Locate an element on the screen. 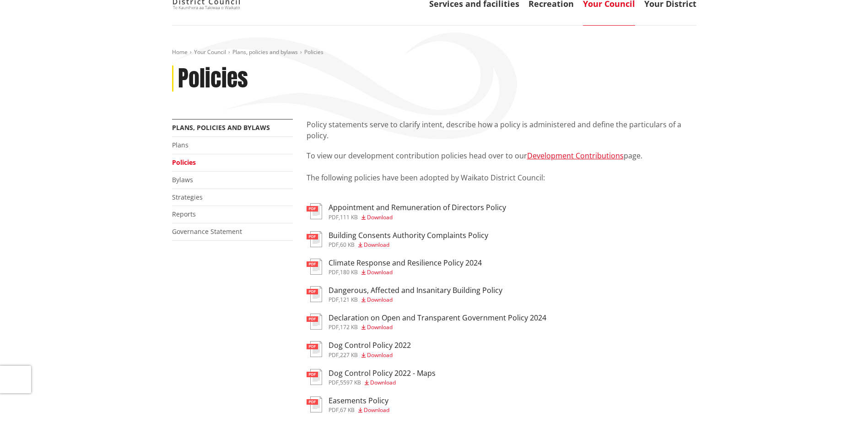 The image size is (868, 423). p: To view our development contribution policies head over to our page. The following policies have ... is located at coordinates (501, 172).